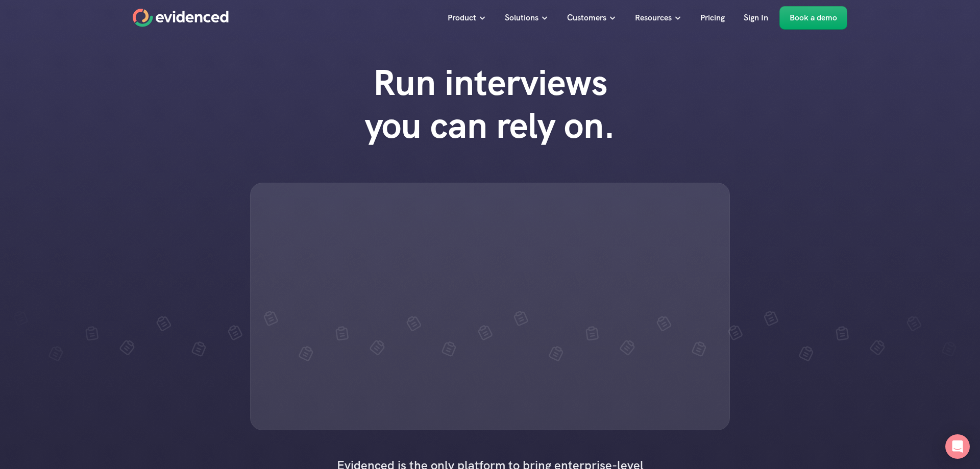 The image size is (980, 469). Describe the element at coordinates (957, 446) in the screenshot. I see `div: Open Intercom Messenger` at that location.